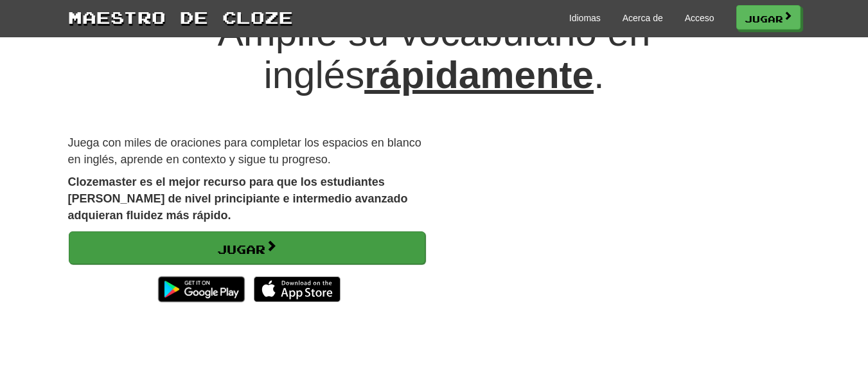 The image size is (868, 385). I want to click on font: Amplíe su vocabulario en inglés, so click(434, 53).